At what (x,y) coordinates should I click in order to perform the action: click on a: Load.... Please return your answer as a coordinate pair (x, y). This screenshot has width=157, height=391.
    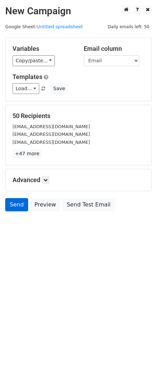
    Looking at the image, I should click on (26, 88).